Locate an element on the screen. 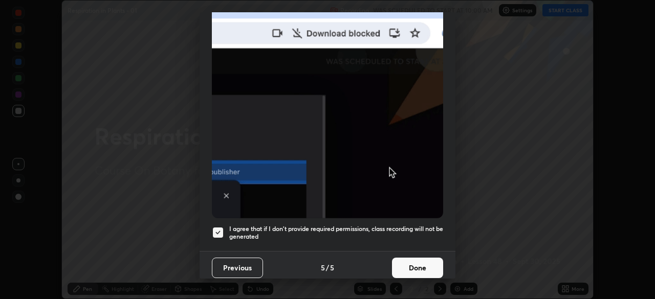 The image size is (655, 299). button: Previous is located at coordinates (237, 268).